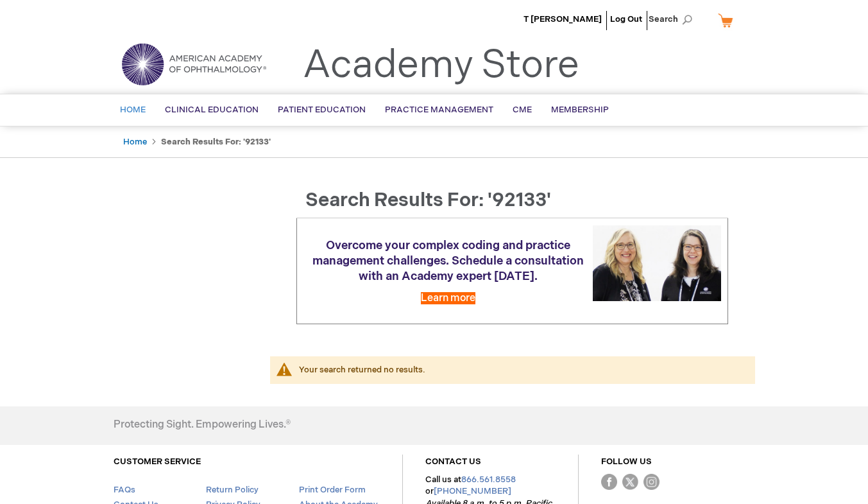 The height and width of the screenshot is (504, 868). I want to click on img: instagram, so click(651, 481).